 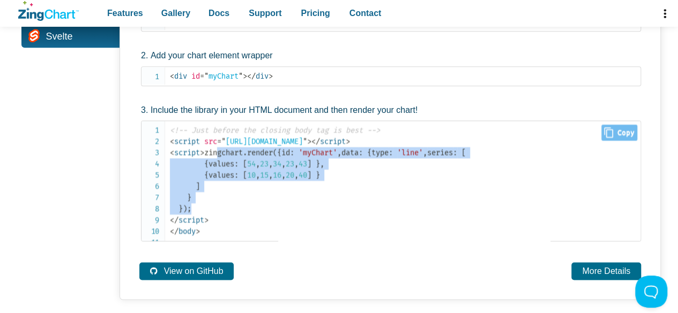 What do you see at coordinates (251, 175) in the screenshot?
I see `span: 10` at bounding box center [251, 175].